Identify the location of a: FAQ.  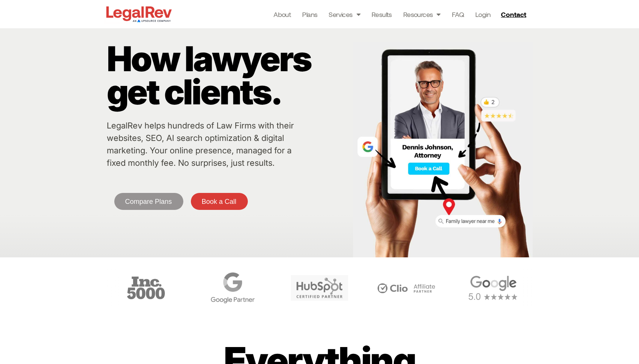
(458, 14).